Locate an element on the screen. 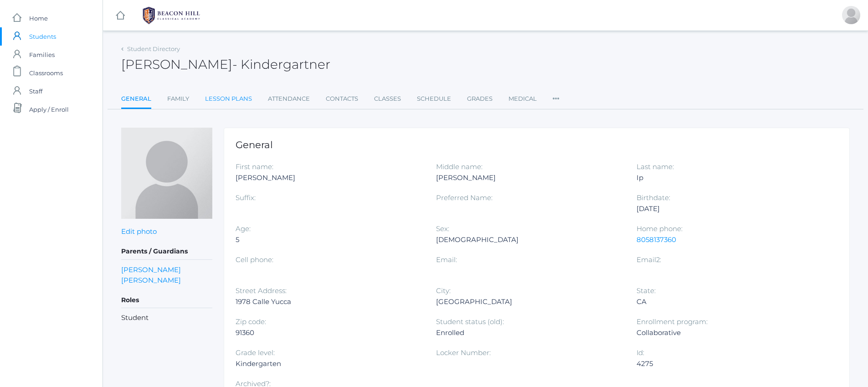 This screenshot has width=868, height=387. a: General is located at coordinates (136, 100).